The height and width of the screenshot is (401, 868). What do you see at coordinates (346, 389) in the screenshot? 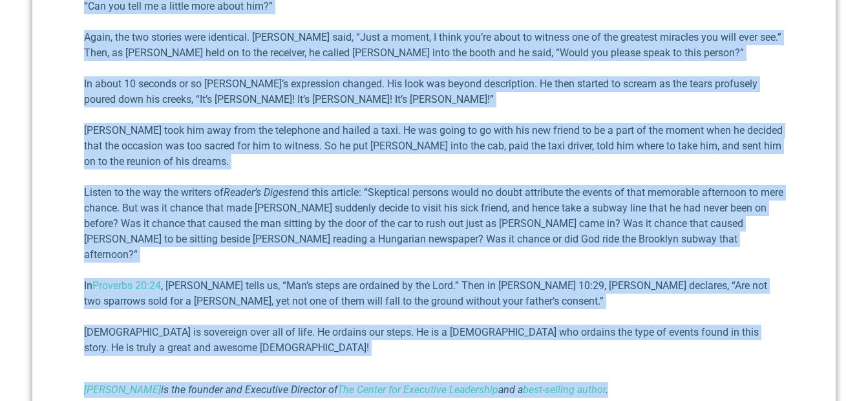
I see `i: is the founder and Executive Director of and a .` at bounding box center [346, 389].